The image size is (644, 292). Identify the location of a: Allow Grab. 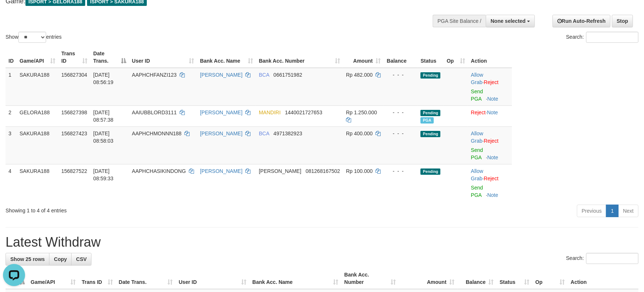
(477, 79).